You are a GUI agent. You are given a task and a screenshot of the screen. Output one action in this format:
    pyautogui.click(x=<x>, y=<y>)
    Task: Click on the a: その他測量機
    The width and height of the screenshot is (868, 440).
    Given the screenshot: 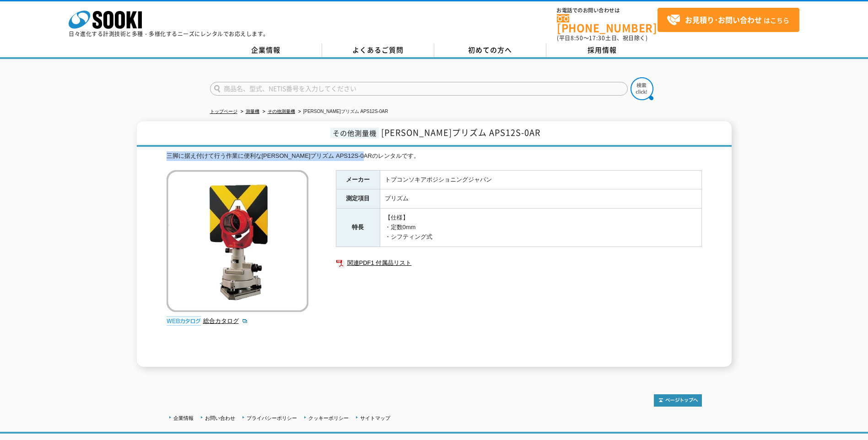 What is the action you would take?
    pyautogui.click(x=281, y=111)
    